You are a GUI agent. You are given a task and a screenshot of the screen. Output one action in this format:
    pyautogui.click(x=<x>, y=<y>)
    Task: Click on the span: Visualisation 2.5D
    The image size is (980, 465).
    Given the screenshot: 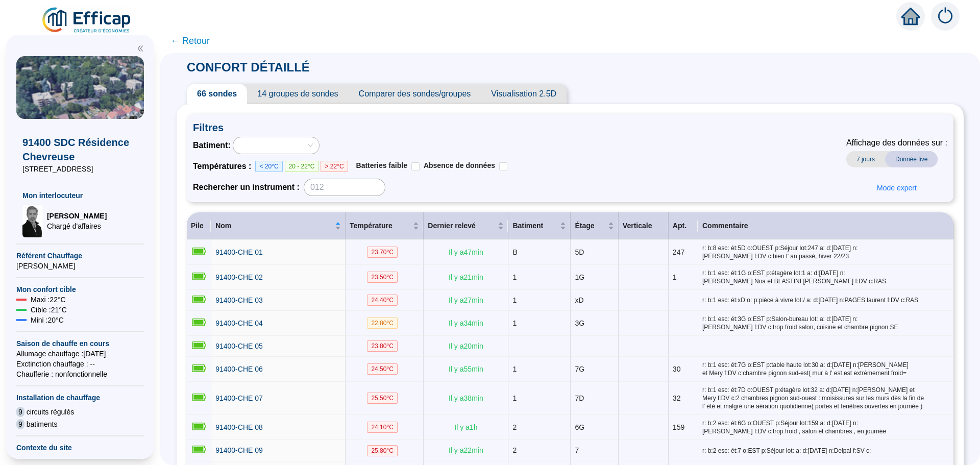 What is the action you would take?
    pyautogui.click(x=524, y=94)
    